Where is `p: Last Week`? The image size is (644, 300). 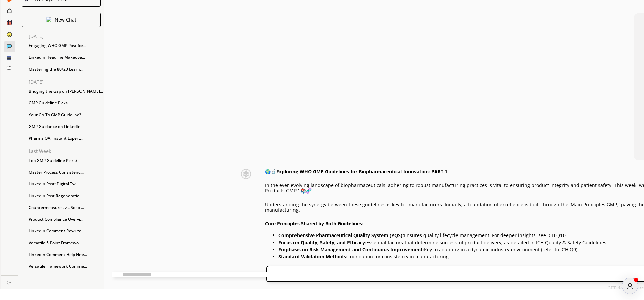 p: Last Week is located at coordinates (66, 151).